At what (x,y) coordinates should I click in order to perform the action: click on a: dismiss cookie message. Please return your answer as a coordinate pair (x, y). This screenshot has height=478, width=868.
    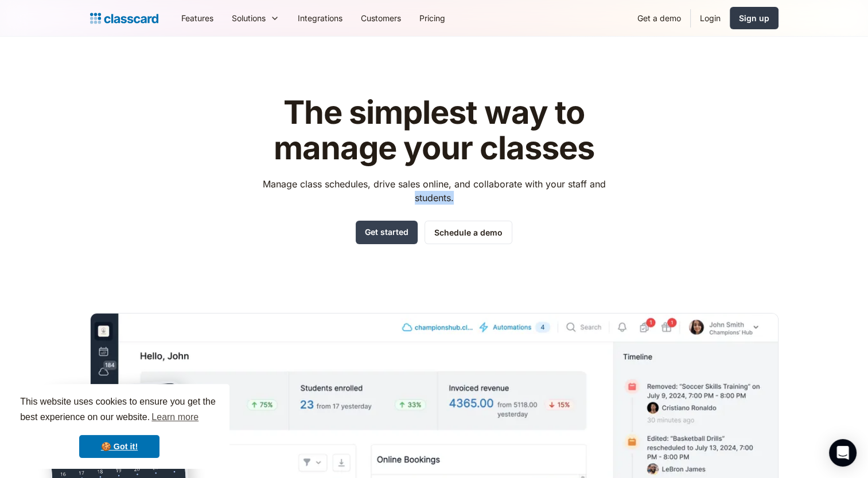
    Looking at the image, I should click on (120, 447).